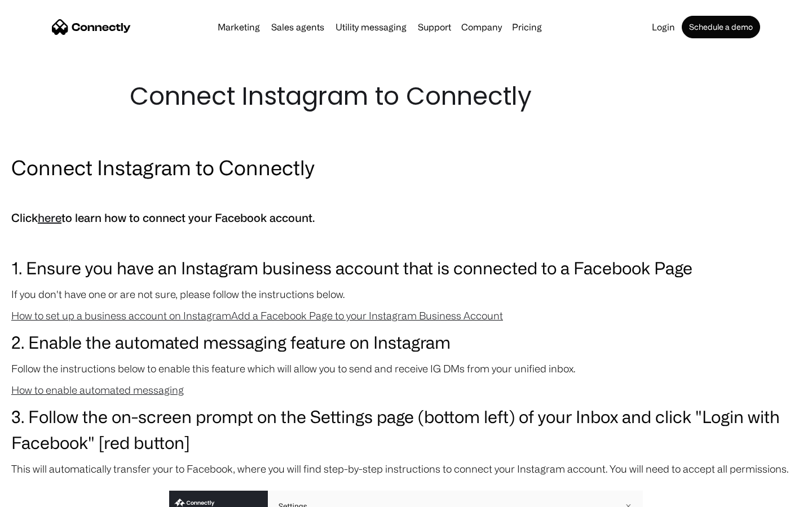 The width and height of the screenshot is (812, 507). Describe the element at coordinates (50, 217) in the screenshot. I see `a: here` at that location.